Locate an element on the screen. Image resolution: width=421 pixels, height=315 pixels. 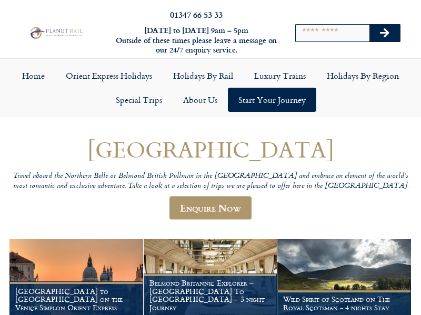
a: Enquire Now is located at coordinates (210, 208).